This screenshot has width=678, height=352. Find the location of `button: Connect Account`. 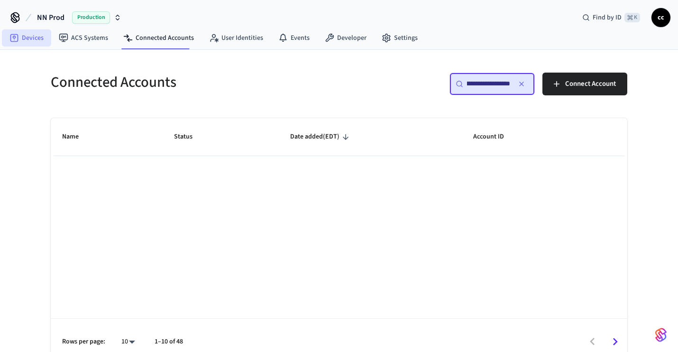

button: Connect Account is located at coordinates (585, 84).